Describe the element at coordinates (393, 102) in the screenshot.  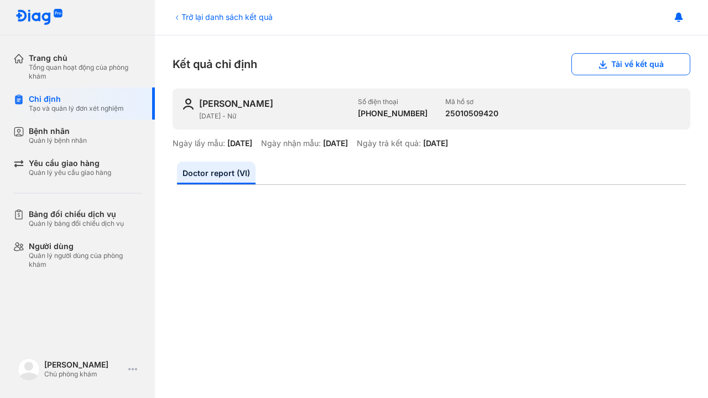
I see `div: Số điện thoại` at that location.